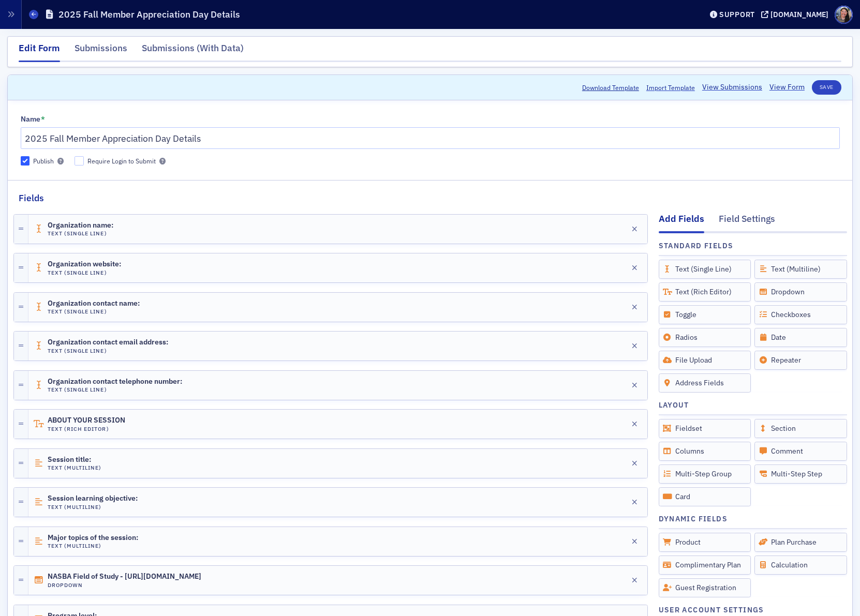 Image resolution: width=860 pixels, height=616 pixels. Describe the element at coordinates (826, 88) in the screenshot. I see `button: Save` at that location.